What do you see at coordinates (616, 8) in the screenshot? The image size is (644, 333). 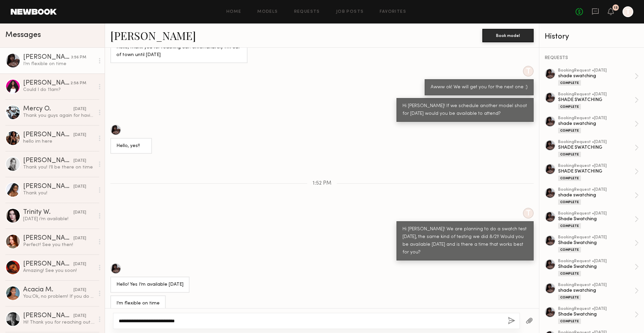 I see `div: 13` at bounding box center [616, 8].